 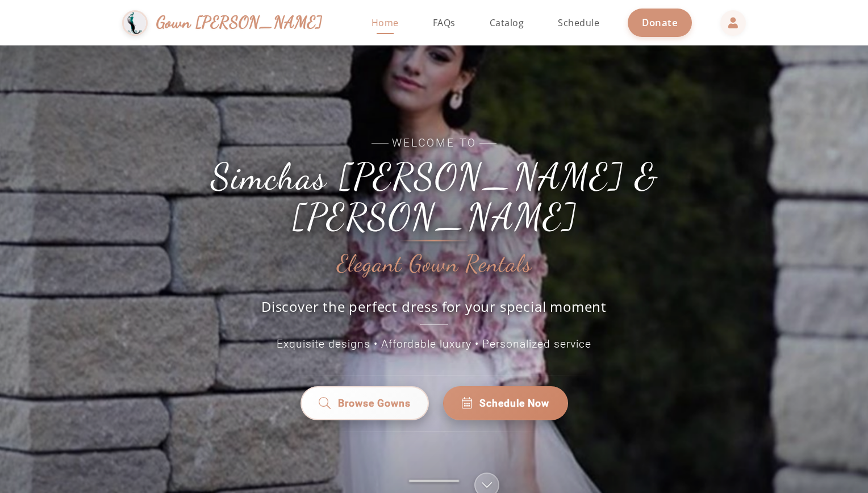 I want to click on span: Home, so click(x=385, y=23).